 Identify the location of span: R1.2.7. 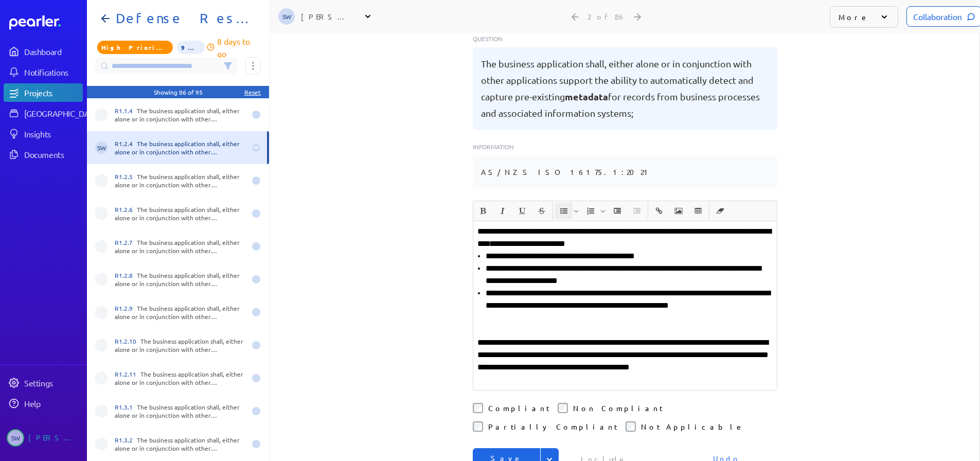
(125, 242).